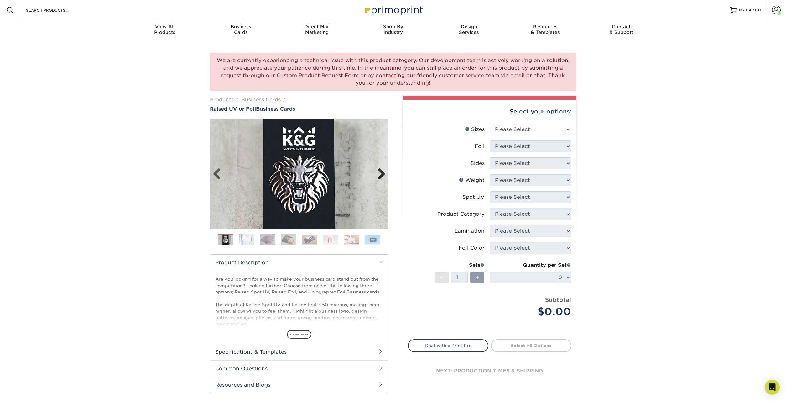  Describe the element at coordinates (241, 30) in the screenshot. I see `a: BusinessCards` at that location.